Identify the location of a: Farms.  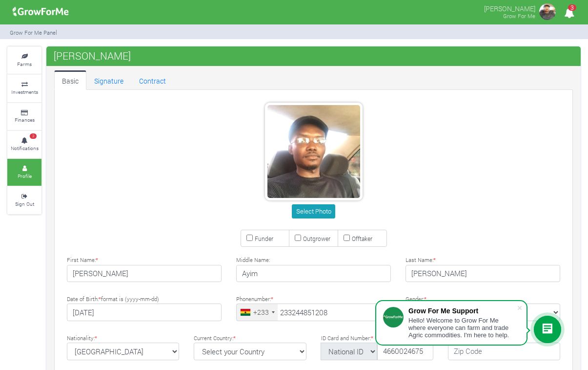
(25, 60).